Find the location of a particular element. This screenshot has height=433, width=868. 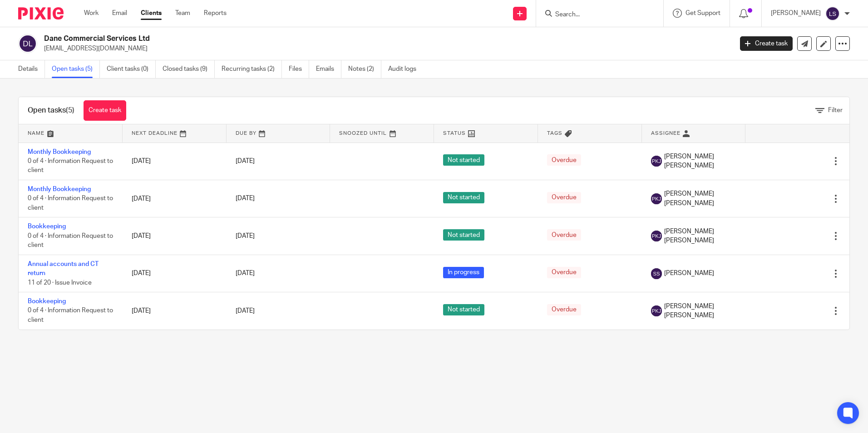

a: Notes (2) is located at coordinates (364, 69).